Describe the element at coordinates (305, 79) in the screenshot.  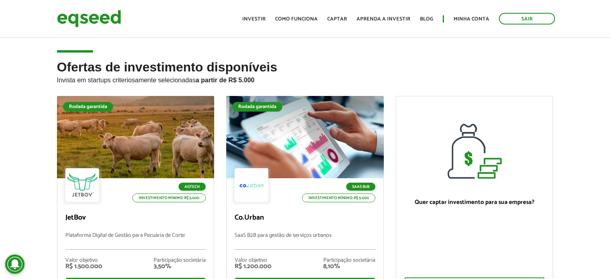
I see `p: Invista em startups criteriosamente selecionadas` at that location.